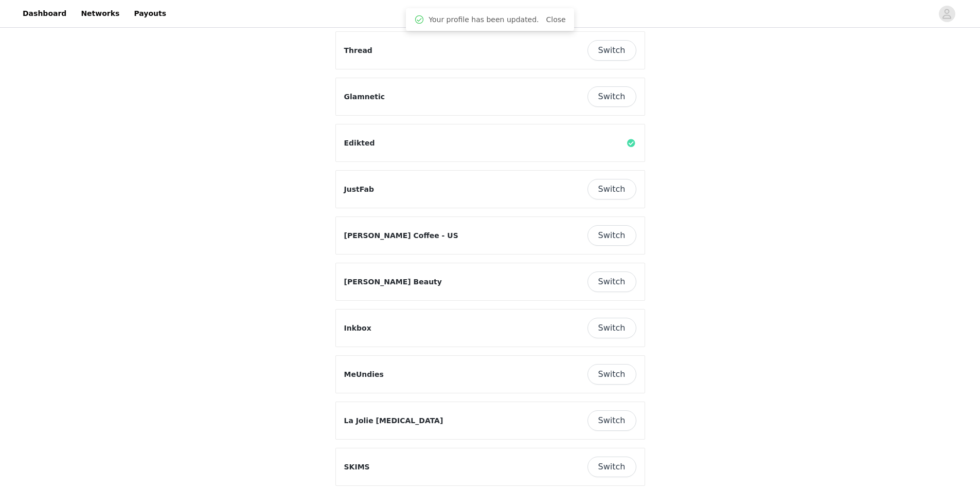 The width and height of the screenshot is (980, 490). I want to click on p: JustFab, so click(359, 189).